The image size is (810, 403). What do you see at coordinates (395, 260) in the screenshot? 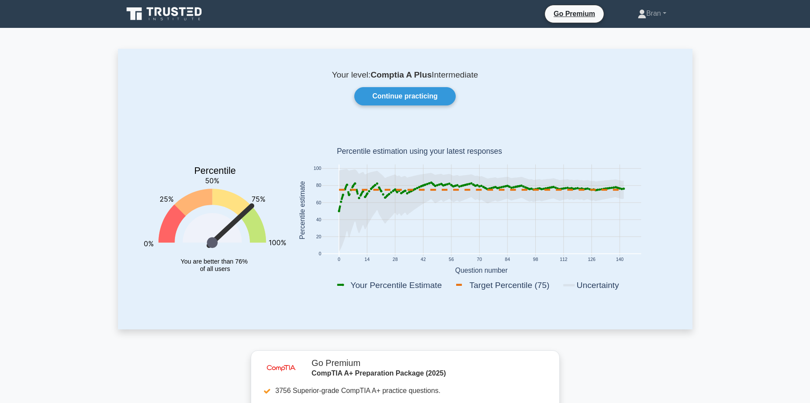
I see `text: 28` at bounding box center [395, 260].